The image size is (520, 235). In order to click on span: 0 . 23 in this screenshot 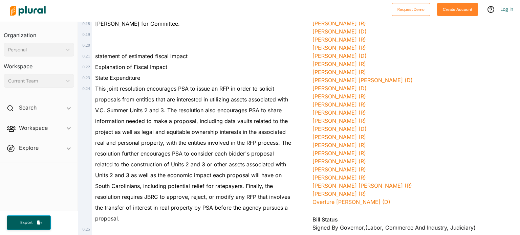, I will do `click(86, 78)`.